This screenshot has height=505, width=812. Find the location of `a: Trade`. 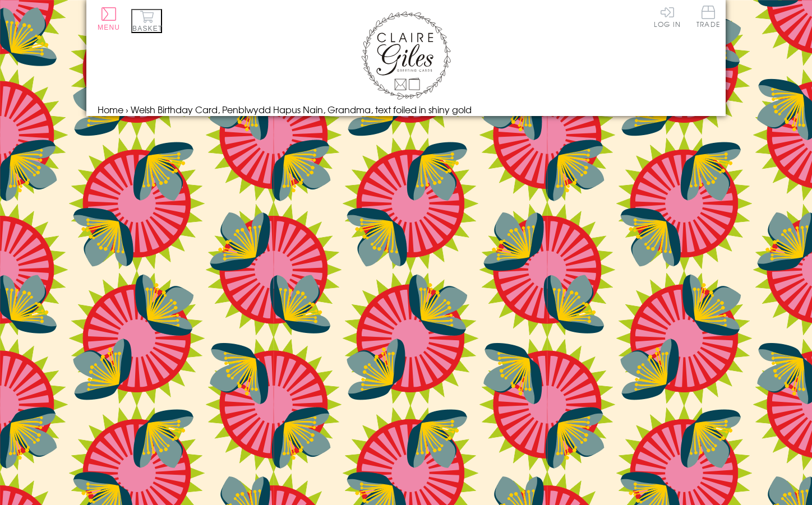

a: Trade is located at coordinates (708, 18).